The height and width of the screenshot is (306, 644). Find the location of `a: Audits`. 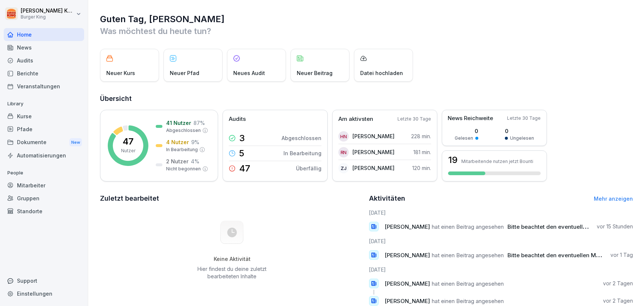

a: Audits is located at coordinates (44, 60).